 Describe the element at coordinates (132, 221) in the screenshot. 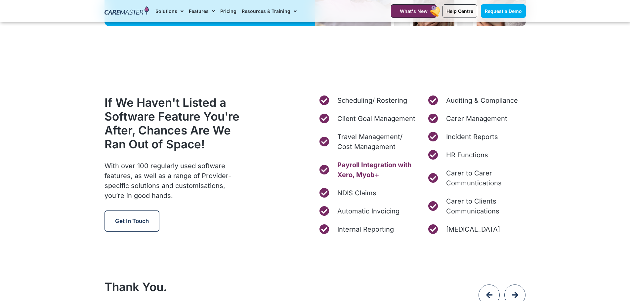

I see `a: Get in Touch` at that location.